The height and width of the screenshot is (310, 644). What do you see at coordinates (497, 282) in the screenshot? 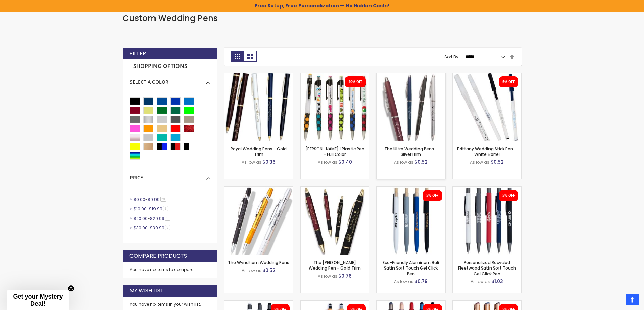
I see `span: $1.03` at bounding box center [497, 282].